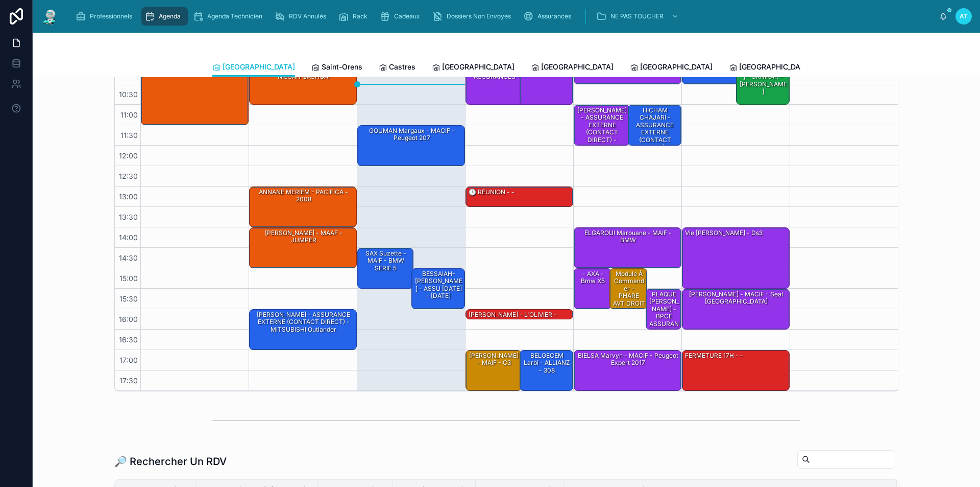 This screenshot has height=487, width=980. Describe the element at coordinates (336, 68) in the screenshot. I see `a: Saint-Orens` at that location.